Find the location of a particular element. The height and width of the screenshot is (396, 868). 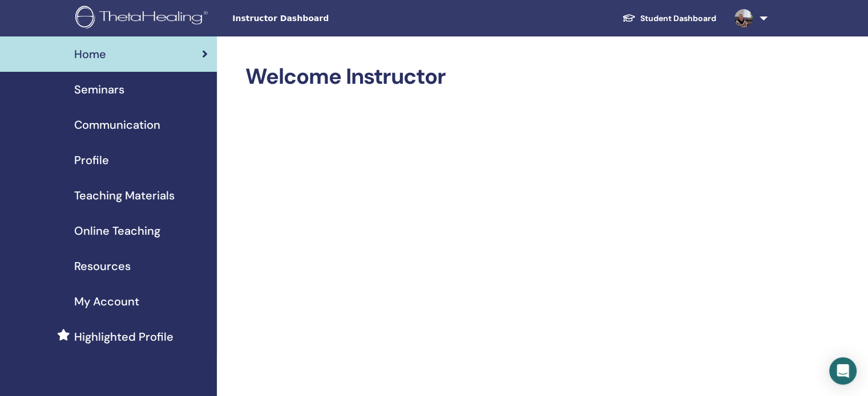

span: Communication is located at coordinates (117, 125).